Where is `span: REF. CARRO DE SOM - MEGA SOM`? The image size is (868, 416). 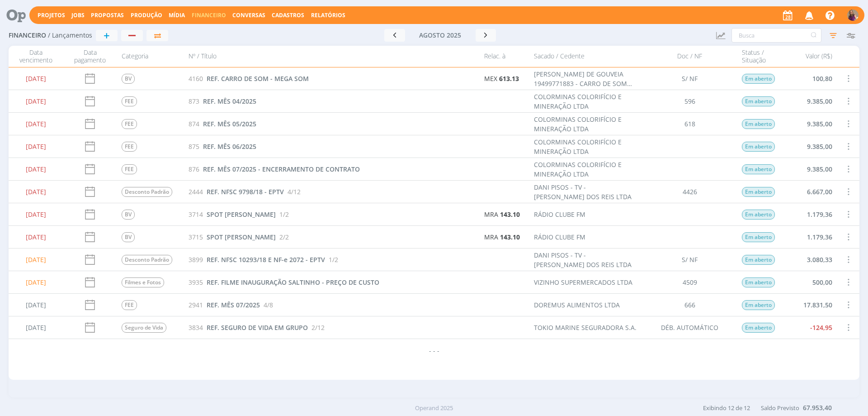
span: REF. CARRO DE SOM - MEGA SOM is located at coordinates (258, 78).